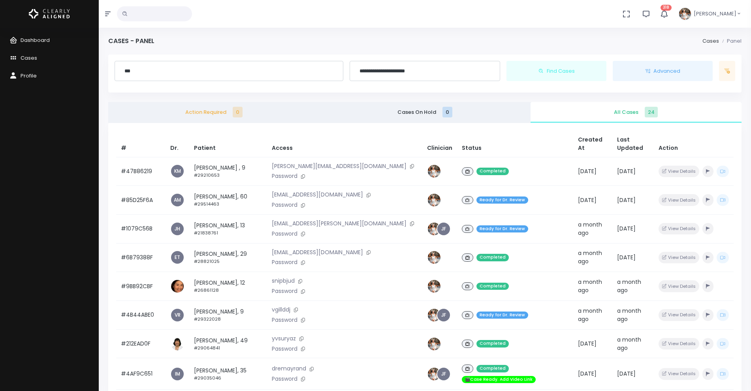  Describe the element at coordinates (35, 40) in the screenshot. I see `span: Dashboard` at that location.